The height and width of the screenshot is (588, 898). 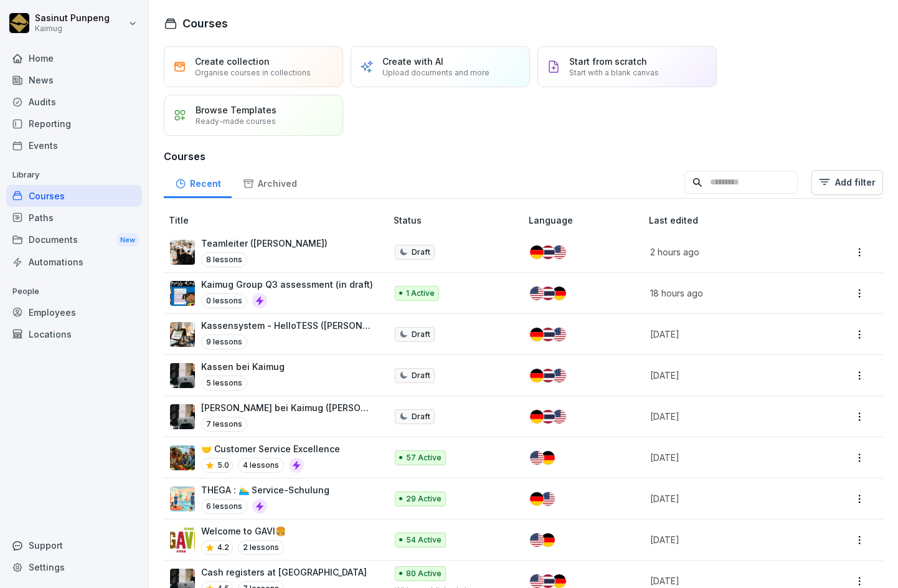 What do you see at coordinates (74, 102) in the screenshot?
I see `a: Audits` at bounding box center [74, 102].